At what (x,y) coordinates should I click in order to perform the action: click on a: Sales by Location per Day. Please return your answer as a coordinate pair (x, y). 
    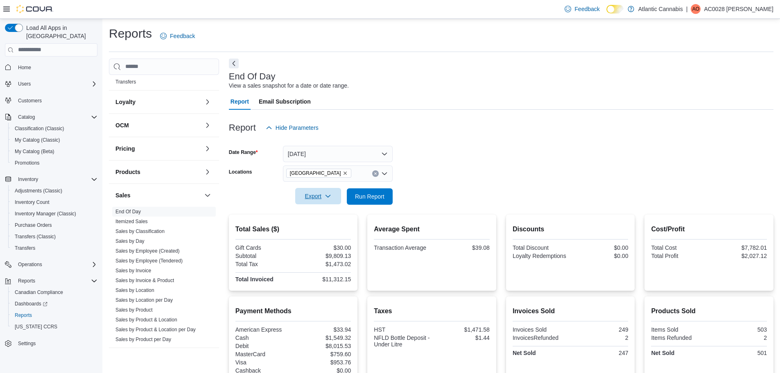
    Looking at the image, I should click on (144, 300).